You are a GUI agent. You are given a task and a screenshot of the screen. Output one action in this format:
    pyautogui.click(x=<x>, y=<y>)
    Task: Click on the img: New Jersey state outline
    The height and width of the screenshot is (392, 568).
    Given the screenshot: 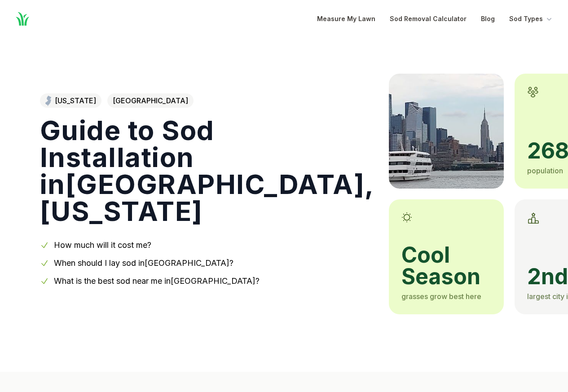 What is the action you would take?
    pyautogui.click(x=48, y=101)
    